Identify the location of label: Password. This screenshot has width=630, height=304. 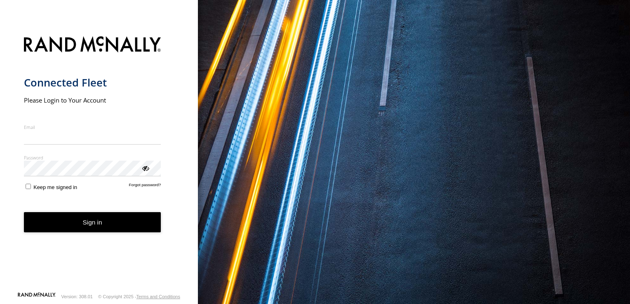
(92, 157).